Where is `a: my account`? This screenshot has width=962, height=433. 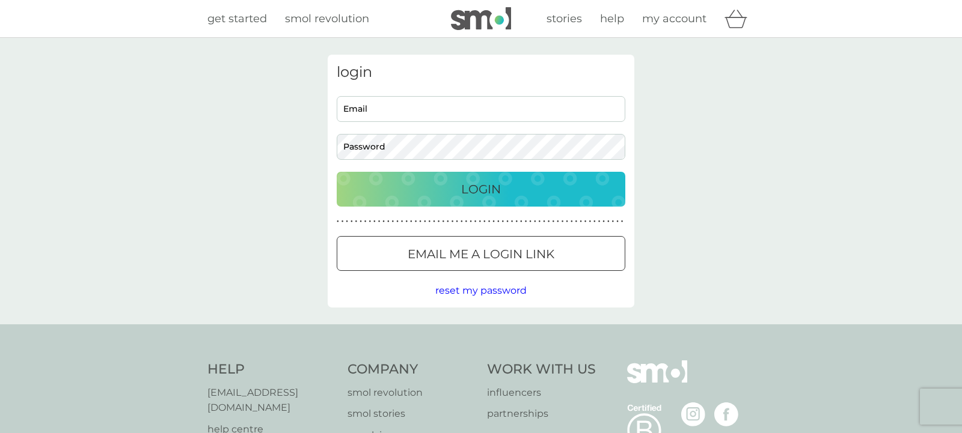
a: my account is located at coordinates (674, 19).